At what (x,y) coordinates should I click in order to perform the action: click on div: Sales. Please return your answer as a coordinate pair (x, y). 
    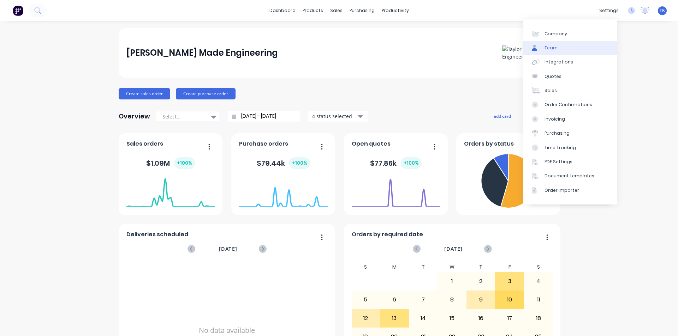
    Looking at the image, I should click on (550, 91).